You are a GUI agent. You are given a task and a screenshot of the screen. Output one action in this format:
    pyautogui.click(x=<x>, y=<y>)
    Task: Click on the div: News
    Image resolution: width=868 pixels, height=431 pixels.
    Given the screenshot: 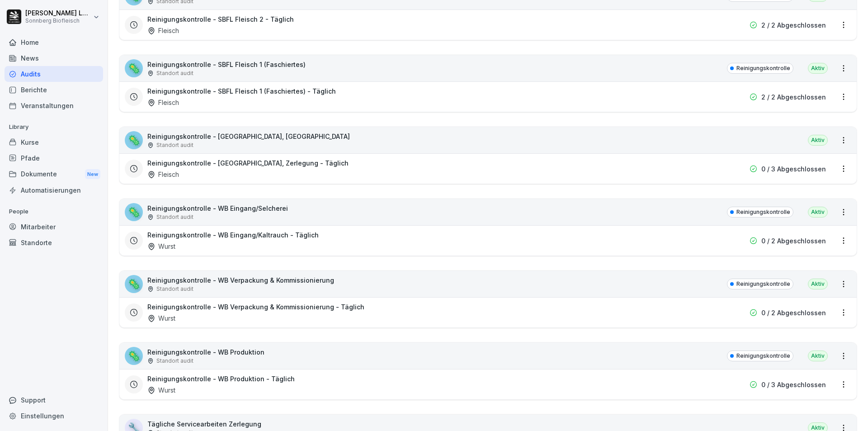 What is the action you would take?
    pyautogui.click(x=54, y=58)
    